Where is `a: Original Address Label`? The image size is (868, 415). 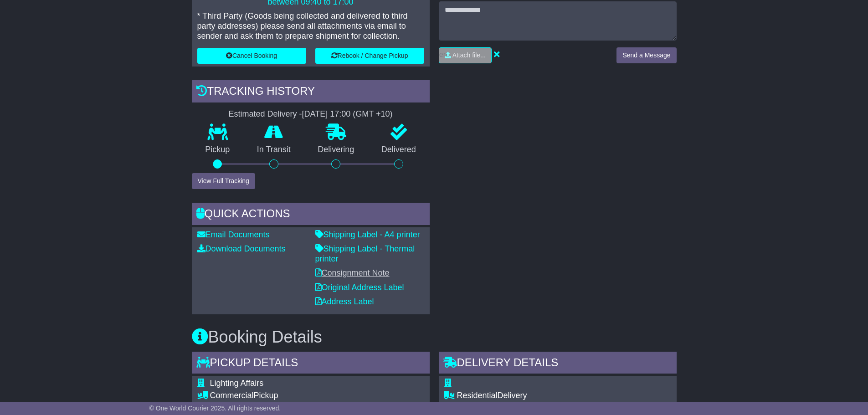
a: Original Address Label is located at coordinates (360, 288).